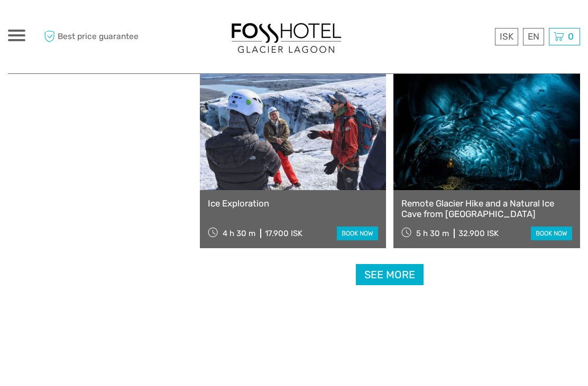 The width and height of the screenshot is (588, 386). What do you see at coordinates (286, 36) in the screenshot?
I see `img: 1303-6910c56d-1cb8-4c54-b886-5f11292459f5_logo_big.jpg` at bounding box center [286, 36].